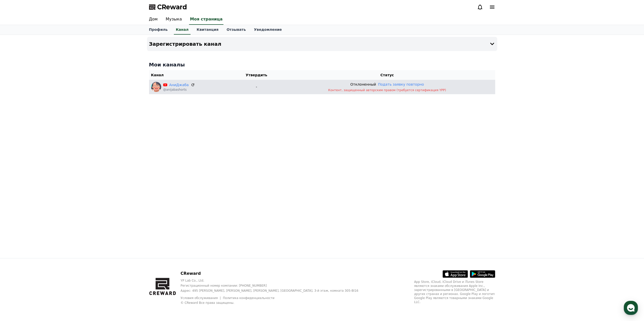 The width and height of the screenshot is (644, 321). I want to click on font: Профиль, so click(159, 30).